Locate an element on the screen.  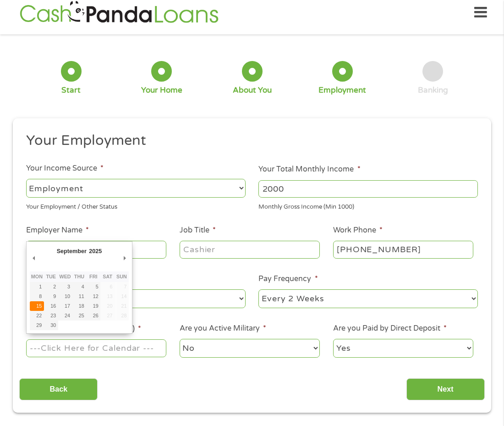
div: Your Home is located at coordinates (162, 90).